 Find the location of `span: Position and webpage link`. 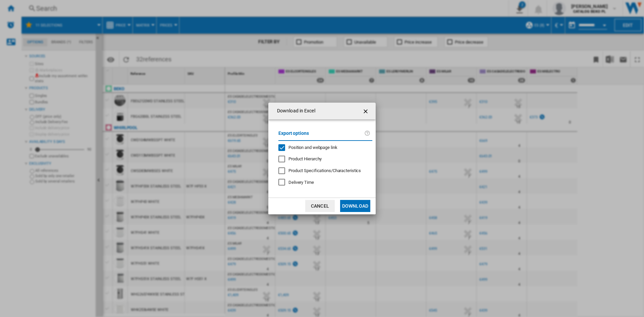

span: Position and webpage link is located at coordinates (313, 147).